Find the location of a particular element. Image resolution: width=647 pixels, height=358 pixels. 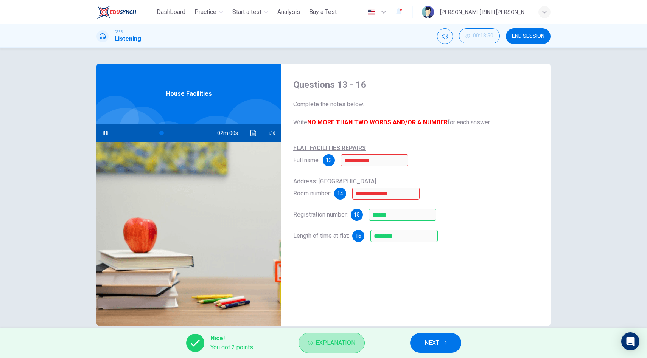

button: Analysis is located at coordinates (289, 12).